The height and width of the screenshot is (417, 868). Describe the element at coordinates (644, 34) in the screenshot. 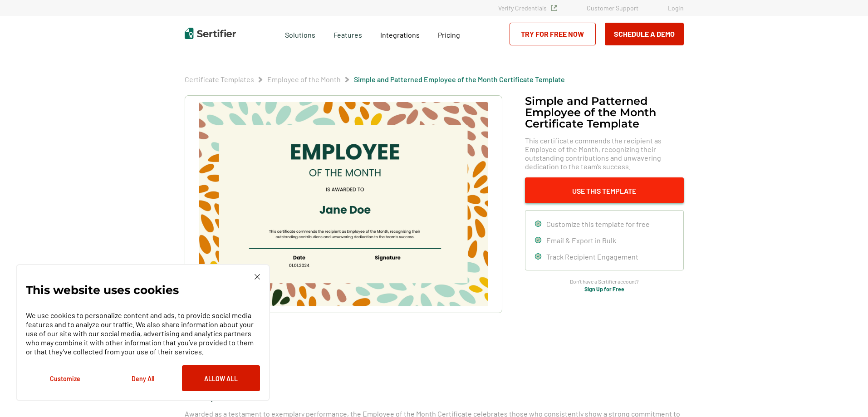

I see `button: Schedule a Demo` at that location.